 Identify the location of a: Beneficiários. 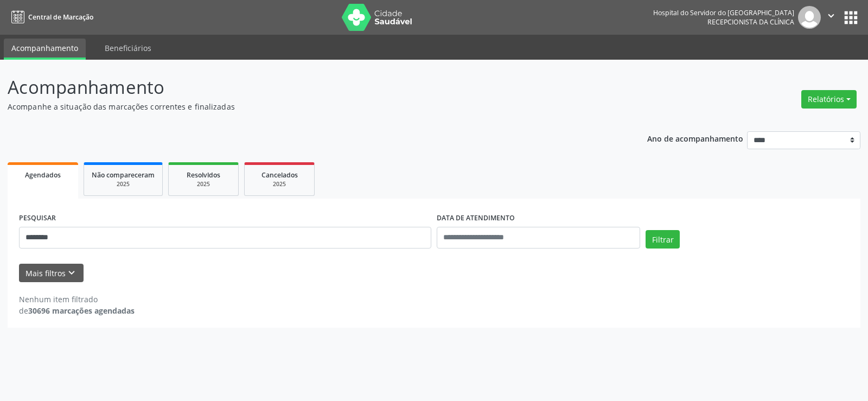
(128, 48).